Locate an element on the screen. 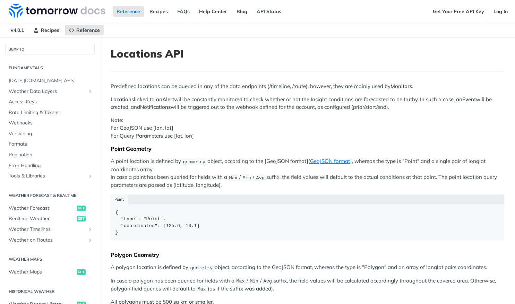 This screenshot has width=515, height=304. code: { "type": "Point", "coordinates": [125.6, 10.1] } is located at coordinates (307, 222).